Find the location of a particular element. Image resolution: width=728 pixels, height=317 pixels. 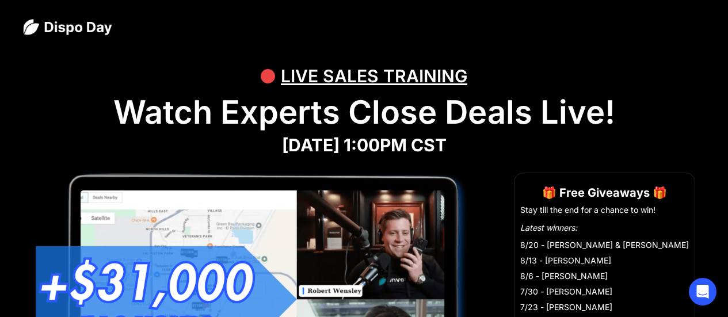

div: Open Intercom Messenger is located at coordinates (703, 292).